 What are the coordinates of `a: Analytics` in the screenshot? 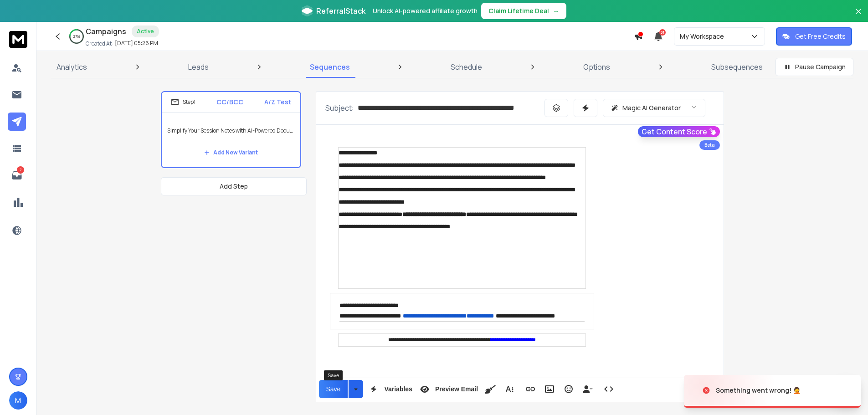 It's located at (71, 67).